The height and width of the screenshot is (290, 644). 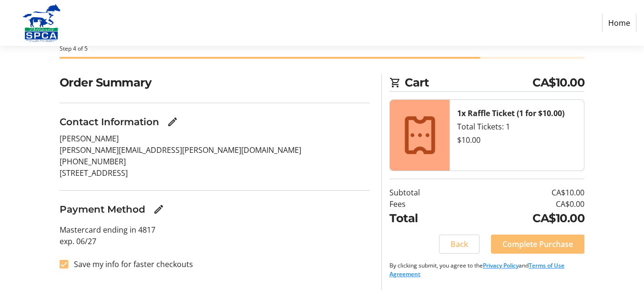 I want to click on span: Cart, so click(x=469, y=83).